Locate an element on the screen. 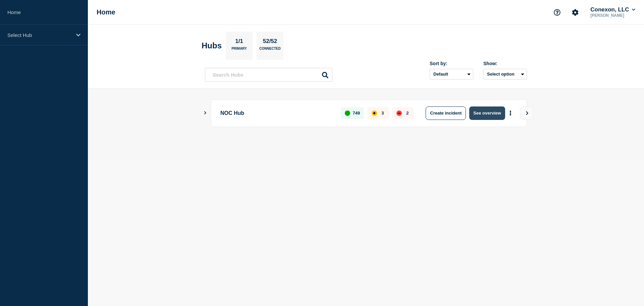  button: View is located at coordinates (527, 113).